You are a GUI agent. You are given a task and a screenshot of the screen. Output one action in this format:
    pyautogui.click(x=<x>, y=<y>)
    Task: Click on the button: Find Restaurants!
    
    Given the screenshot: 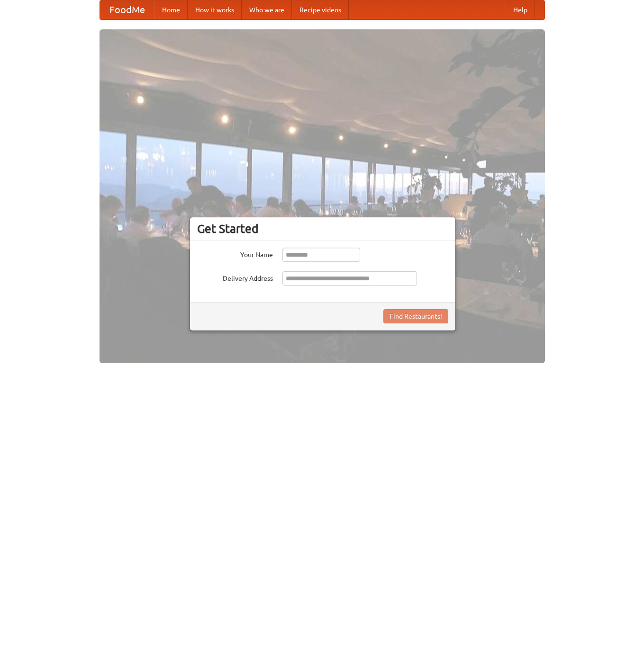 What is the action you would take?
    pyautogui.click(x=416, y=316)
    